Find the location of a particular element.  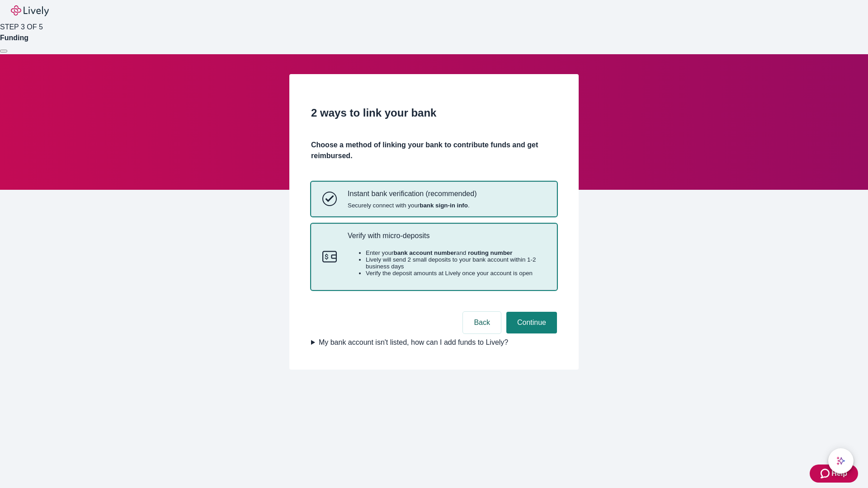

button: chat is located at coordinates (841, 461).